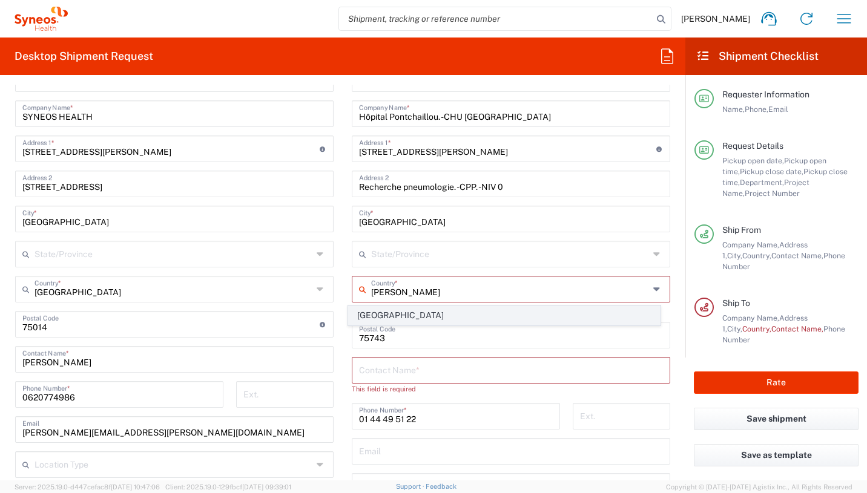 This screenshot has height=493, width=867. What do you see at coordinates (776, 382) in the screenshot?
I see `button: Rate` at bounding box center [776, 382].